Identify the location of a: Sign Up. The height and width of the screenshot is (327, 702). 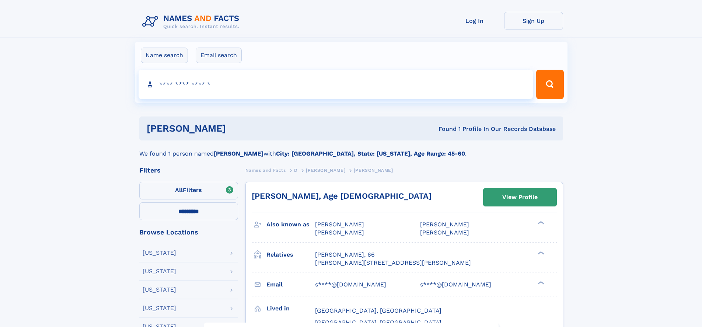
(534, 21).